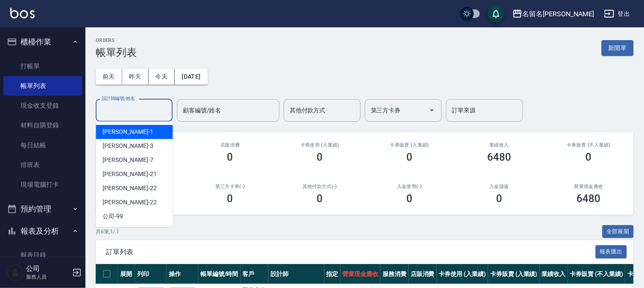 Image resolution: width=644 pixels, height=288 pixels. Describe the element at coordinates (22, 13) in the screenshot. I see `img: Logo` at that location.